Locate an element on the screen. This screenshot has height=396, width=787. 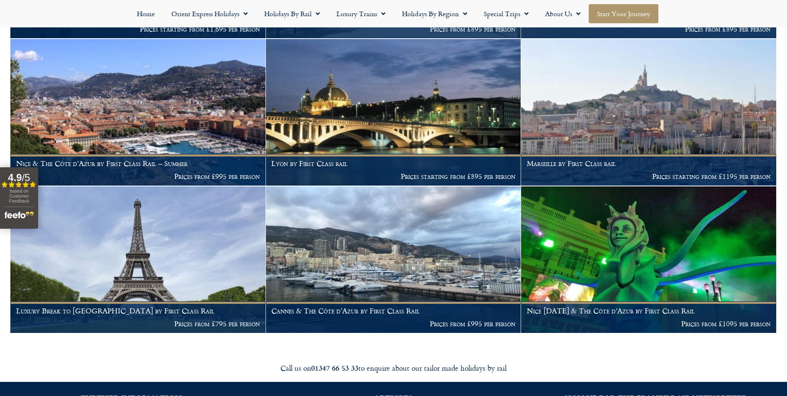
p: Prices from £795 per person is located at coordinates (138, 324).